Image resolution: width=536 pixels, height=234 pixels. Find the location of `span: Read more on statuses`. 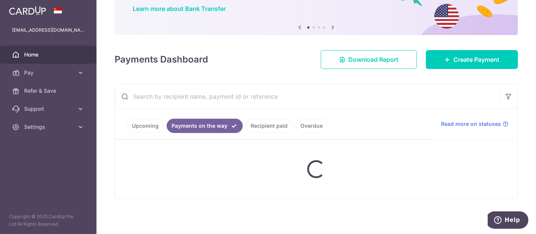

span: Read more on statuses is located at coordinates (471, 124).